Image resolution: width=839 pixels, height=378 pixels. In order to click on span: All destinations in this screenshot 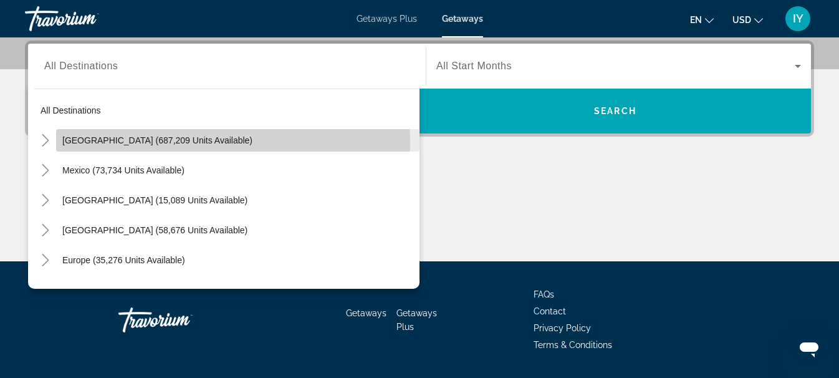, I will do `click(70, 110)`.